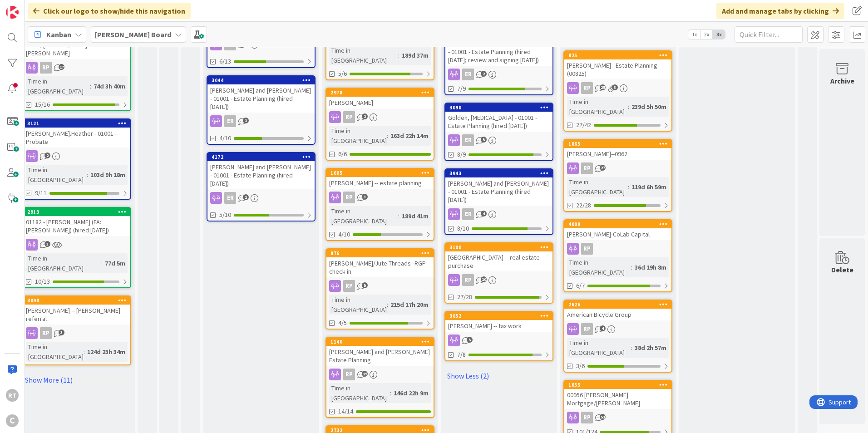  Describe the element at coordinates (719, 34) in the screenshot. I see `span: 3x` at that location.